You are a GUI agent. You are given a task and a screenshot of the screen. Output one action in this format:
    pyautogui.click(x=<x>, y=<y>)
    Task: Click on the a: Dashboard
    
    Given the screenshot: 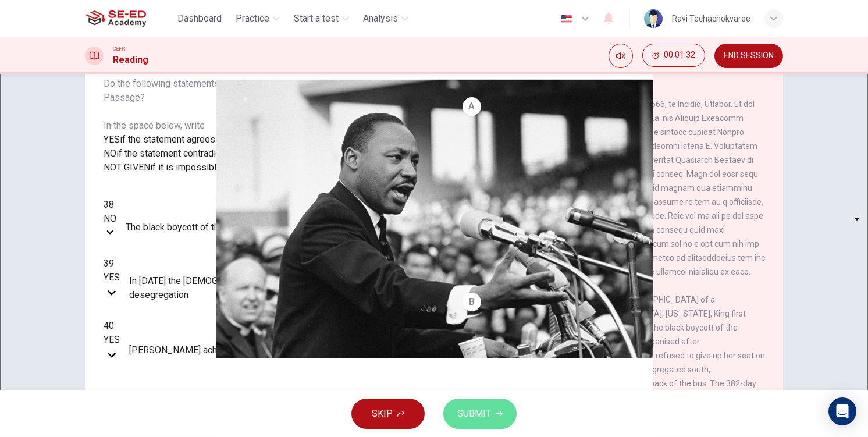 What is the action you would take?
    pyautogui.click(x=200, y=18)
    